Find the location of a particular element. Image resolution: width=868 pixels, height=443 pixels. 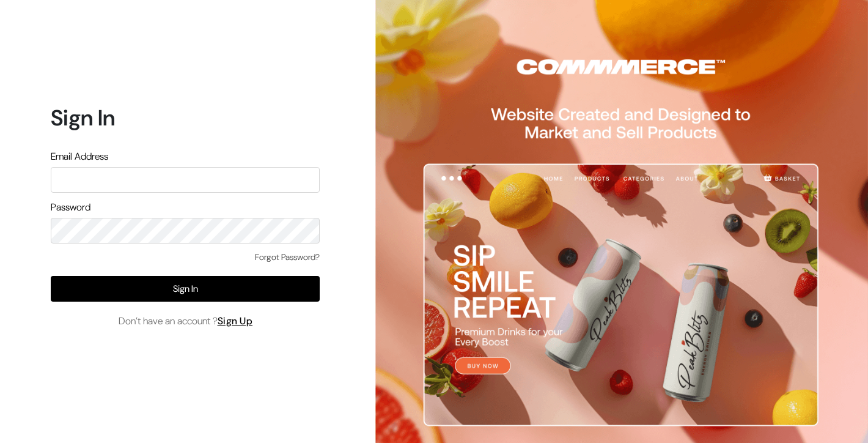

label: Password is located at coordinates (70, 207).